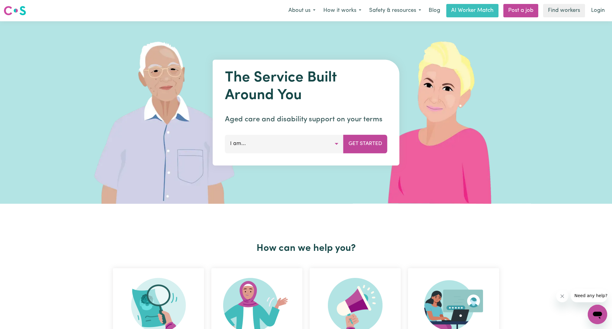  What do you see at coordinates (306, 248) in the screenshot?
I see `h2: How can we help you?` at bounding box center [306, 248].